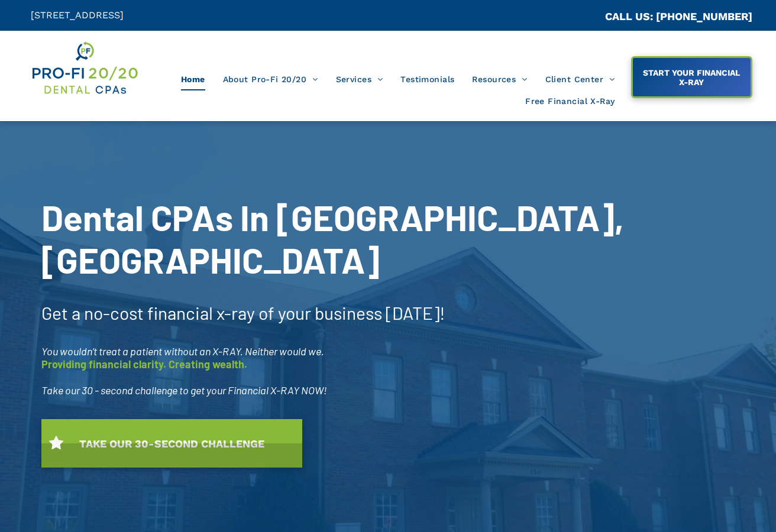  I want to click on a: Free Financial X-Ray, so click(570, 101).